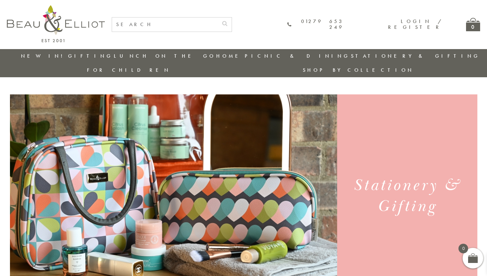  What do you see at coordinates (56, 24) in the screenshot?
I see `img: logo` at bounding box center [56, 24].